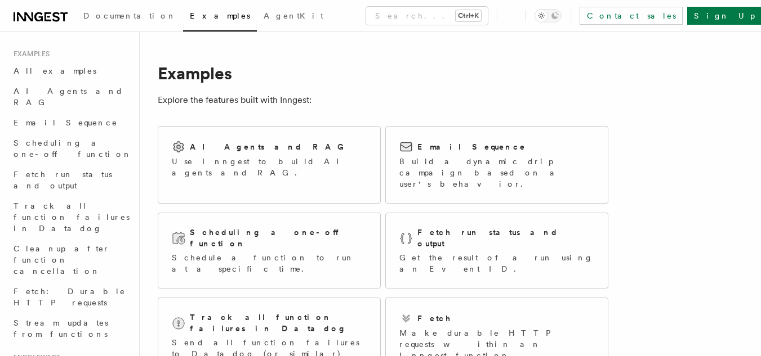 The image size is (761, 356). What do you see at coordinates (65, 123) in the screenshot?
I see `span: Email Sequence` at bounding box center [65, 123].